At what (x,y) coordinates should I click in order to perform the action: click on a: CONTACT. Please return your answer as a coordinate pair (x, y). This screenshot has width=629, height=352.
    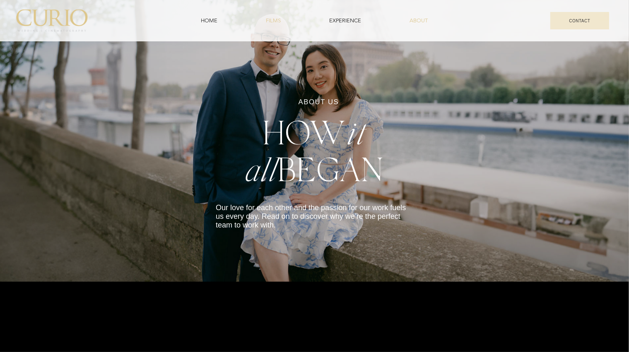
    Looking at the image, I should click on (579, 21).